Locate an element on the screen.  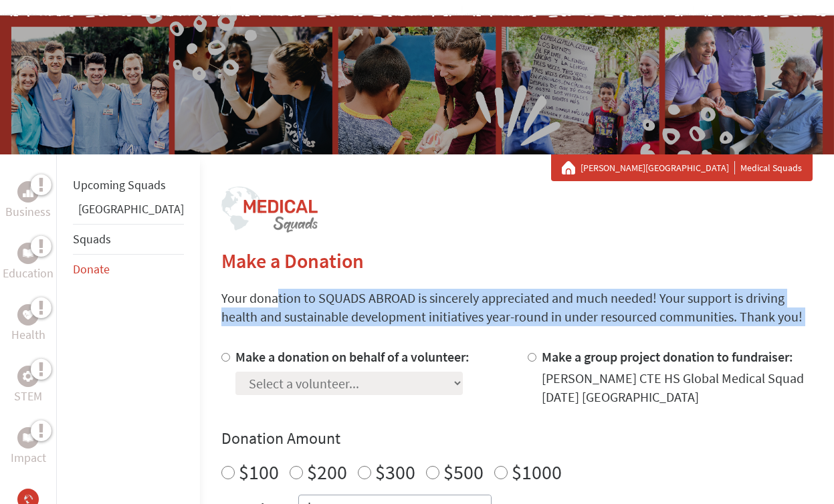
div: Impact is located at coordinates (28, 438).